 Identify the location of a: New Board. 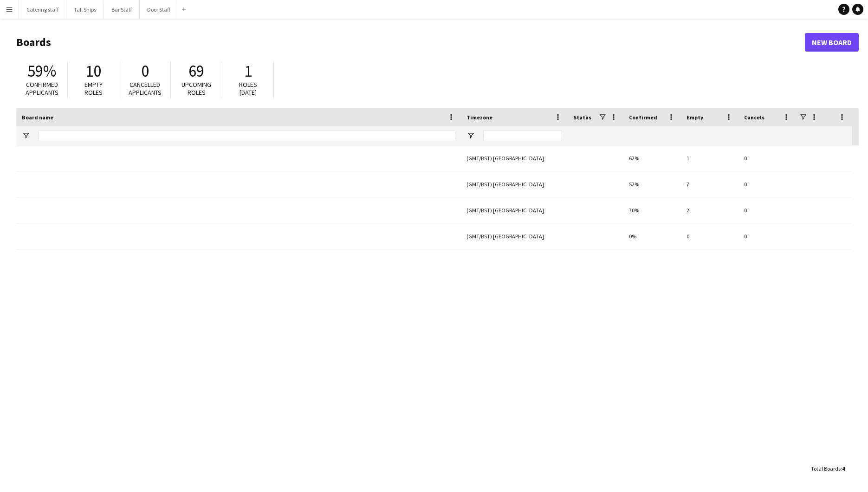
(832, 42).